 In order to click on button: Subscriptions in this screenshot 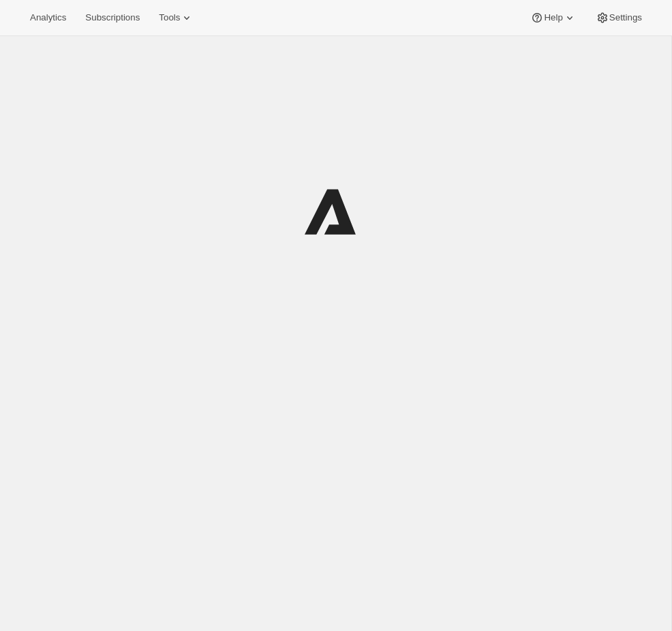, I will do `click(112, 17)`.